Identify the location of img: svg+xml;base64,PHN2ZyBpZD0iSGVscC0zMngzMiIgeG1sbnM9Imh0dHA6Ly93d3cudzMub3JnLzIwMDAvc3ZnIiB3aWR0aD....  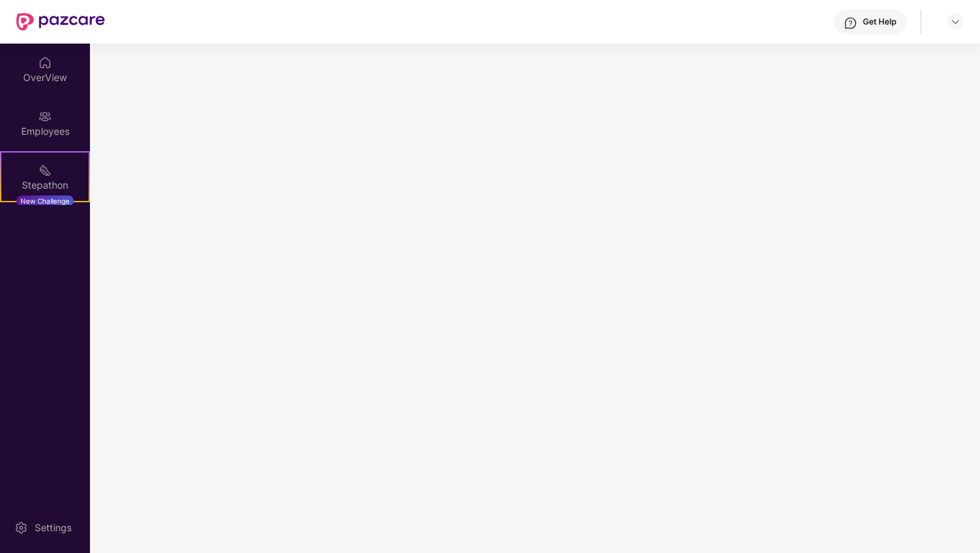
(851, 23).